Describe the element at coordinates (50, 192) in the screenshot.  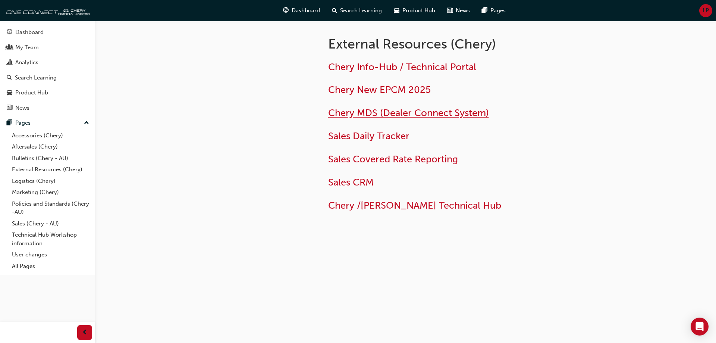
I see `a: Marketing (Chery)` at that location.